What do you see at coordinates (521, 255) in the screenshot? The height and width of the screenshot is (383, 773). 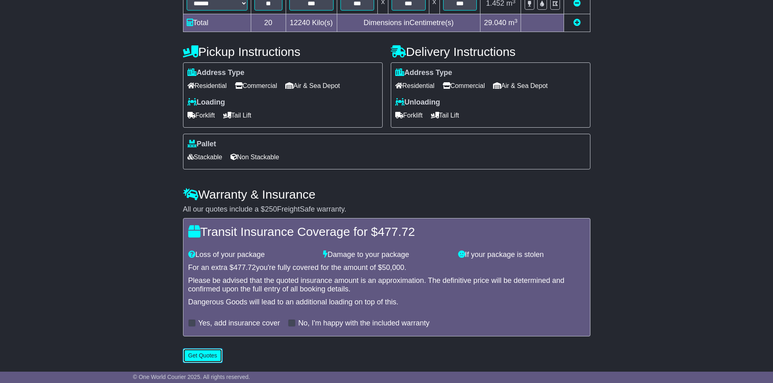 I see `div: If your package is stolen` at bounding box center [521, 255].